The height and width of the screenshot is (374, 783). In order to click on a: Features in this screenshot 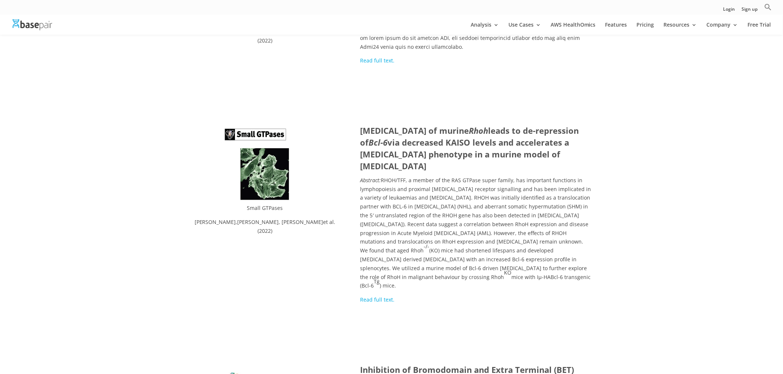, I will do `click(616, 28)`.